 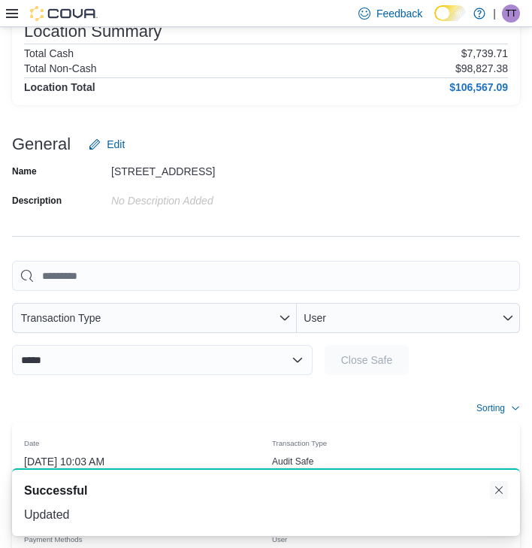 I want to click on div: Notification, so click(x=266, y=491).